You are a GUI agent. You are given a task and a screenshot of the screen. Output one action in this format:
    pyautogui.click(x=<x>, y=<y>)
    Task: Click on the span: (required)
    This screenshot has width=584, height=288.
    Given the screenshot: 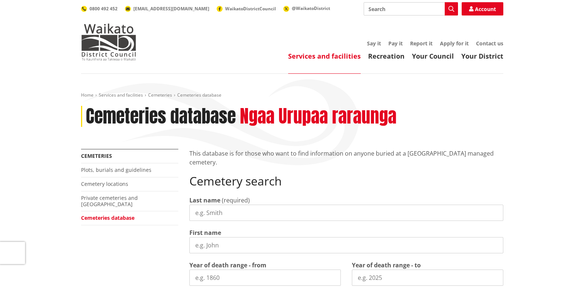 What is the action you would take?
    pyautogui.click(x=236, y=200)
    